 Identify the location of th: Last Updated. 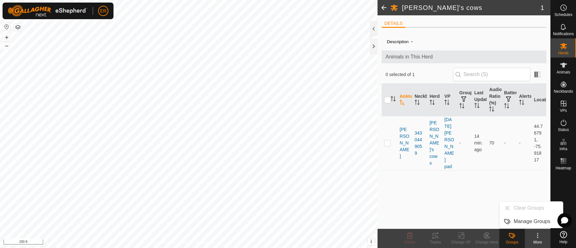
(479, 100).